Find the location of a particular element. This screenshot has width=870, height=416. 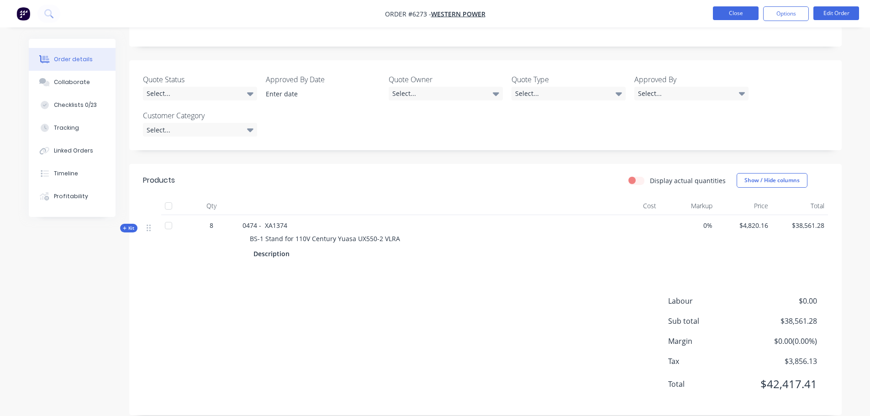

div: Linked Orders is located at coordinates (74, 151).